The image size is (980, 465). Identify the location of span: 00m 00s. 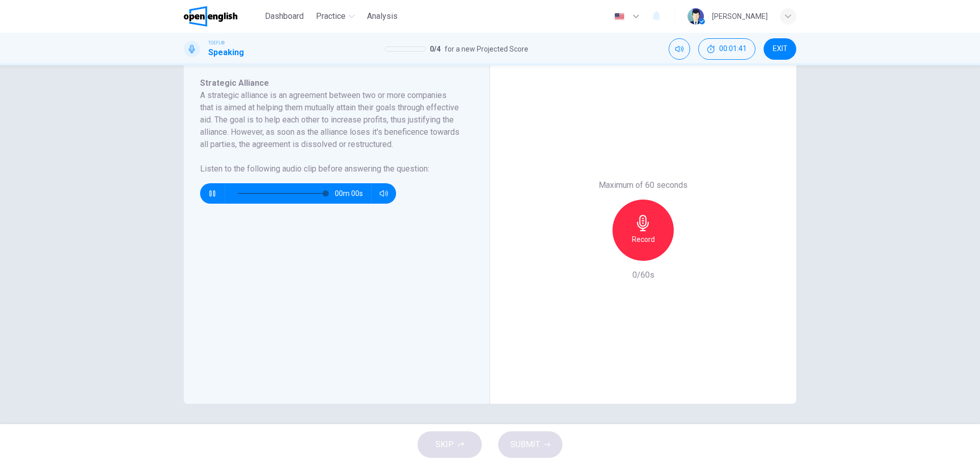
(353, 193).